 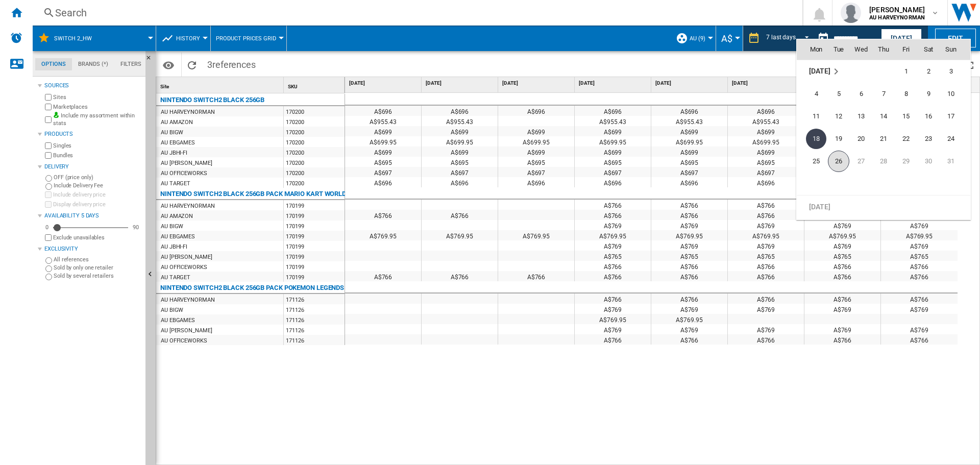 I want to click on td: Wednesday August 27 2025, so click(x=861, y=162).